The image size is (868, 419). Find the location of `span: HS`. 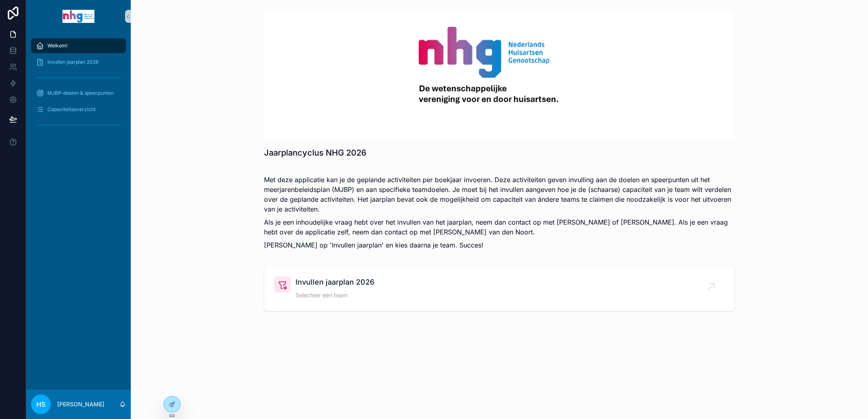

span: HS is located at coordinates (41, 404).